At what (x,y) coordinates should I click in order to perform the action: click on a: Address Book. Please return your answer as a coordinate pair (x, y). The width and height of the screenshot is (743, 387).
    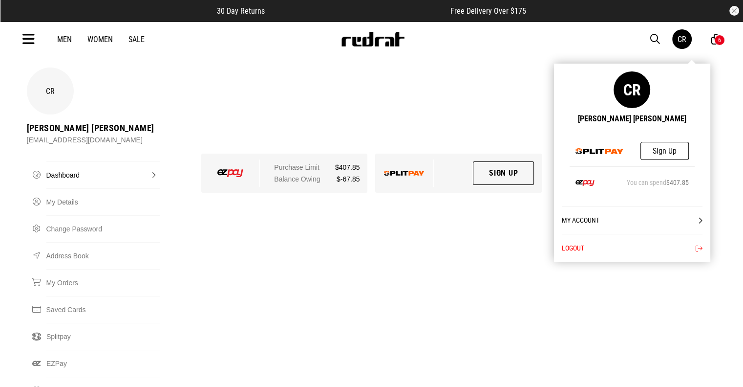
    Looking at the image, I should click on (103, 255).